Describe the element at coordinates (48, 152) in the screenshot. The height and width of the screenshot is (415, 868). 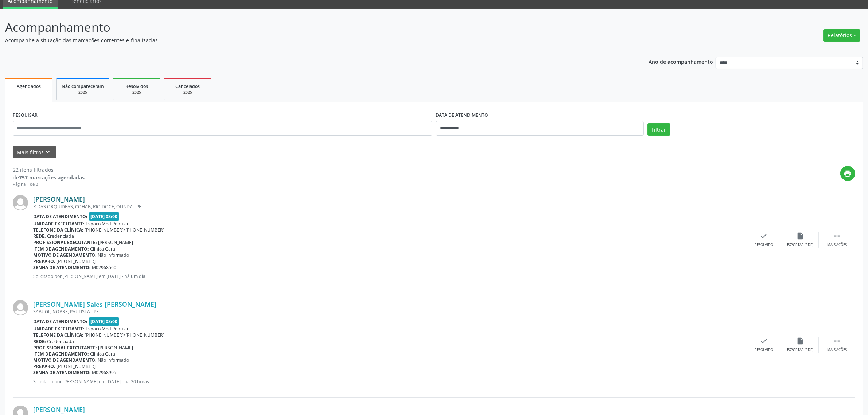
I see `i: keyboard_arrow_down` at that location.